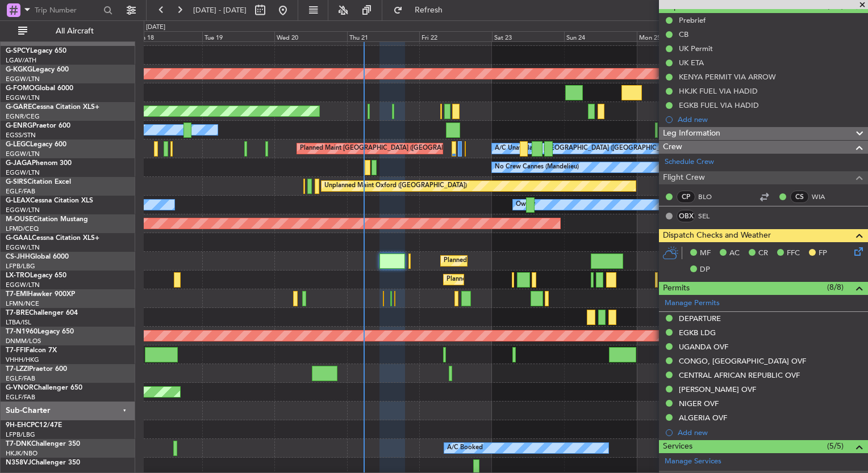 Image resolution: width=868 pixels, height=473 pixels. I want to click on div: HKJK FUEL VIA HADID, so click(718, 91).